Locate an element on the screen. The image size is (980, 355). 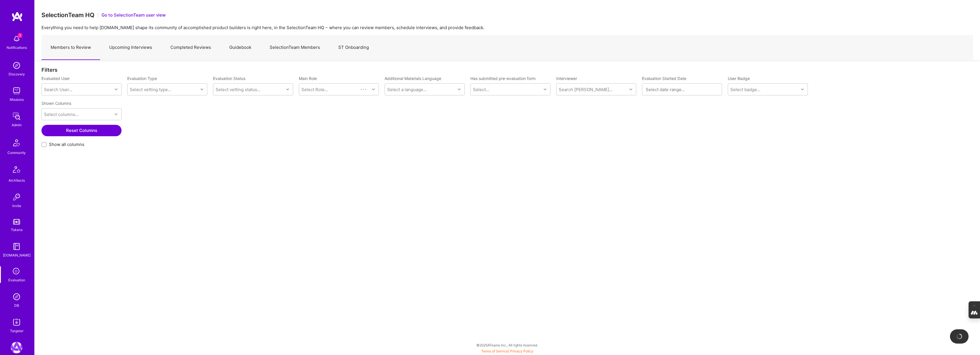
div: Select columns... is located at coordinates (61, 114).